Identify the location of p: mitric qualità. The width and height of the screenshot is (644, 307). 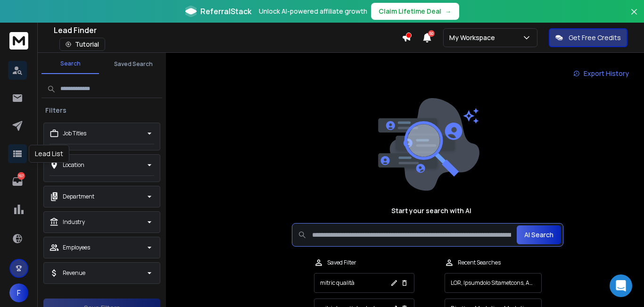
(337, 283).